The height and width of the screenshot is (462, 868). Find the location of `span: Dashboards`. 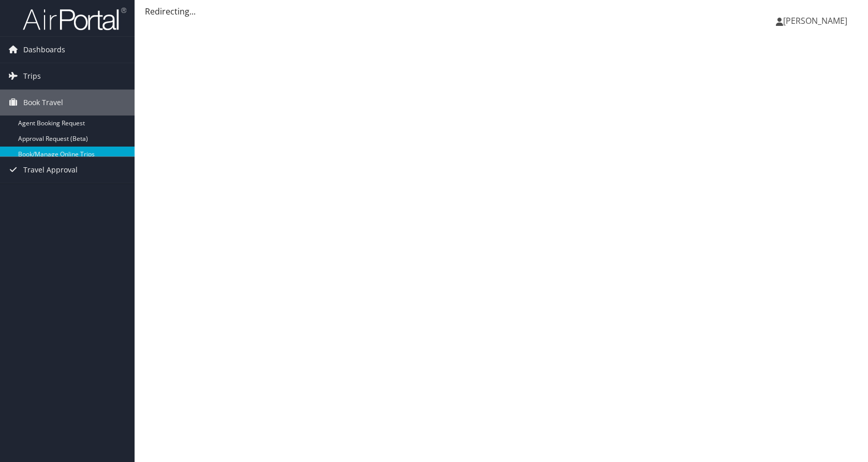

span: Dashboards is located at coordinates (44, 50).